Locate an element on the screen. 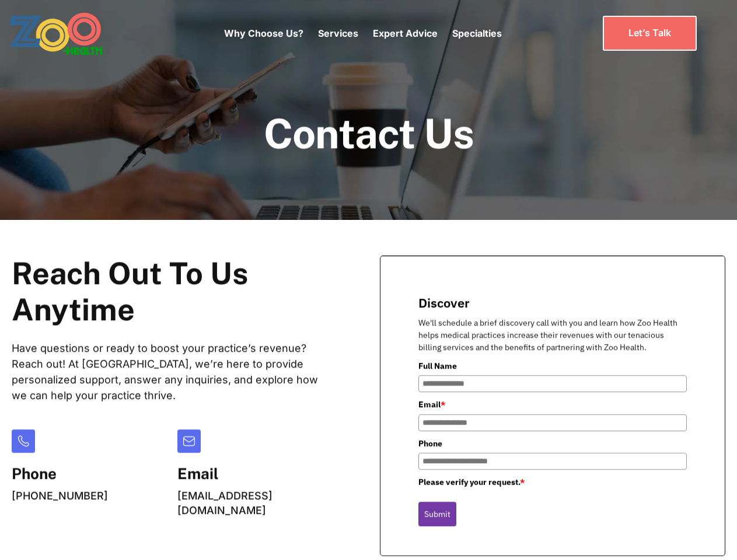  label: Phone is located at coordinates (553, 443).